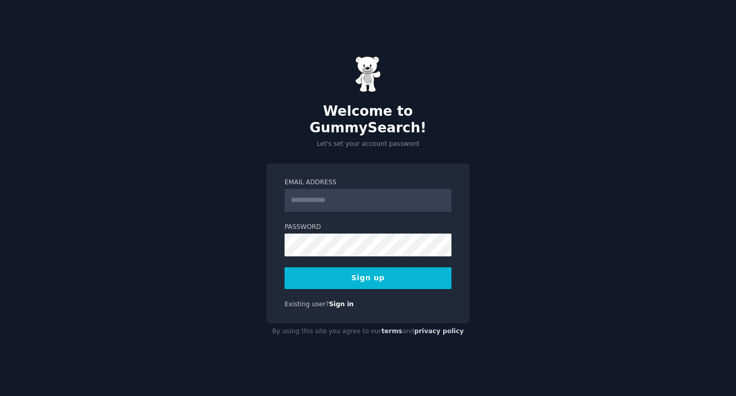 The height and width of the screenshot is (396, 736). Describe the element at coordinates (368, 144) in the screenshot. I see `p: Let's set your account password` at that location.